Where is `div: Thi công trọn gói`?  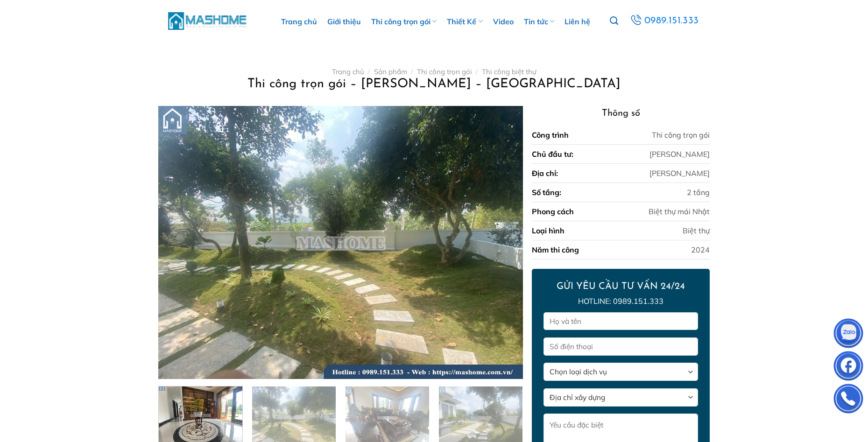
div: Thi công trọn gói is located at coordinates (680, 135).